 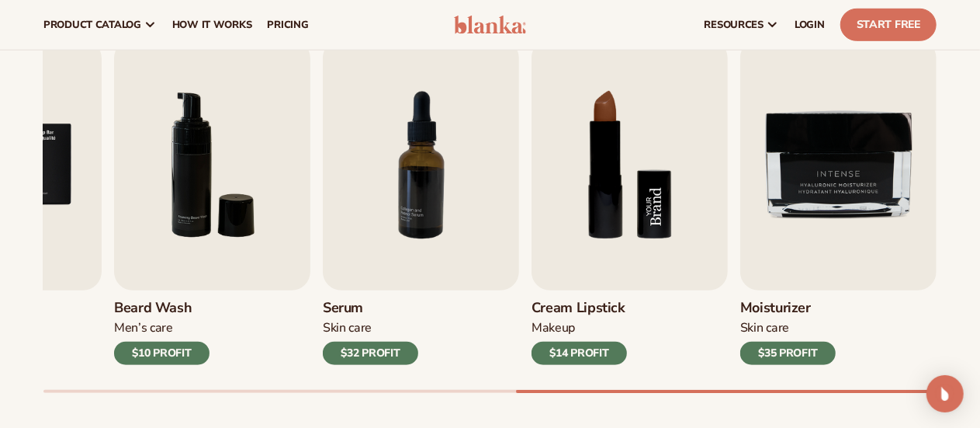 What do you see at coordinates (810, 25) in the screenshot?
I see `span: LOGIN` at bounding box center [810, 25].